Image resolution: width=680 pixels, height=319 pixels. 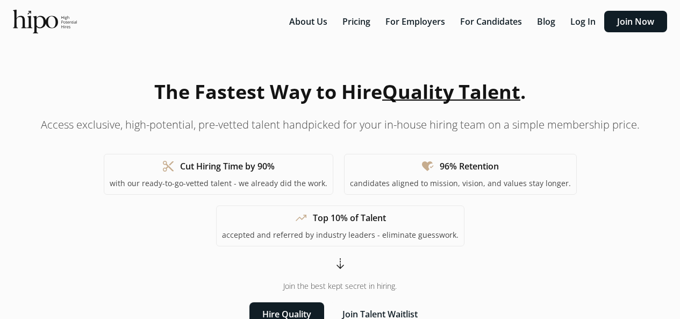 I want to click on button: For Employers, so click(x=415, y=21).